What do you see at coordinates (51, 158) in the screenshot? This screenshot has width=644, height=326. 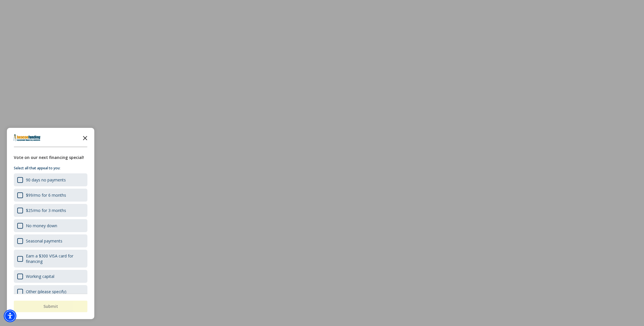 I see `div: Vote on our next financing special!` at bounding box center [51, 158].